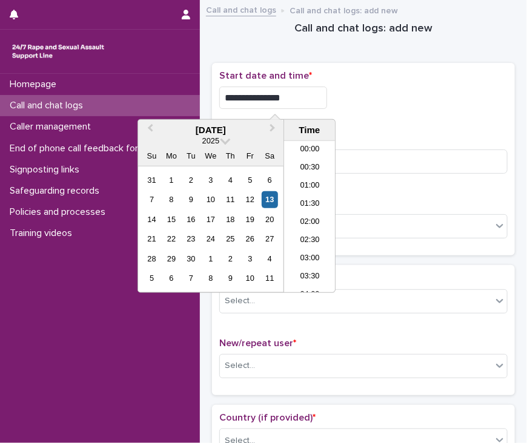 The width and height of the screenshot is (527, 443). I want to click on div: Choose Tuesday, September 9th, 2025, so click(191, 199).